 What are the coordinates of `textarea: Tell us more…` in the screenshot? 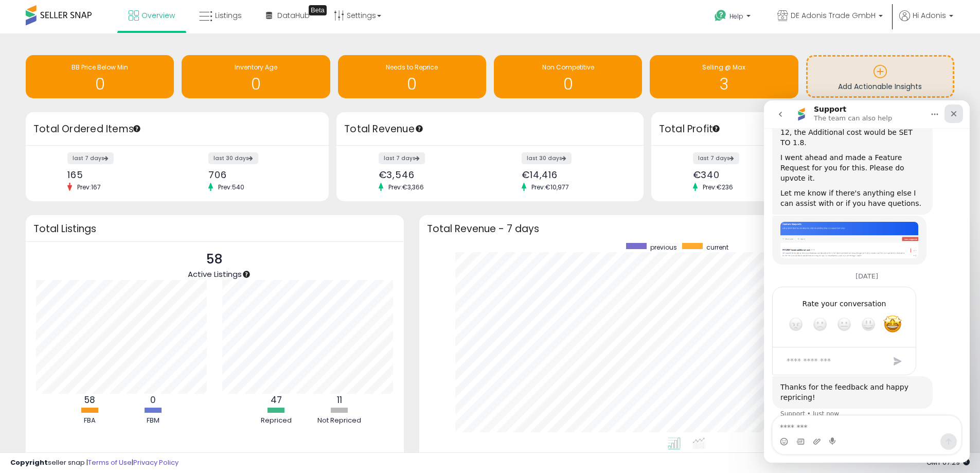 It's located at (70, 260).